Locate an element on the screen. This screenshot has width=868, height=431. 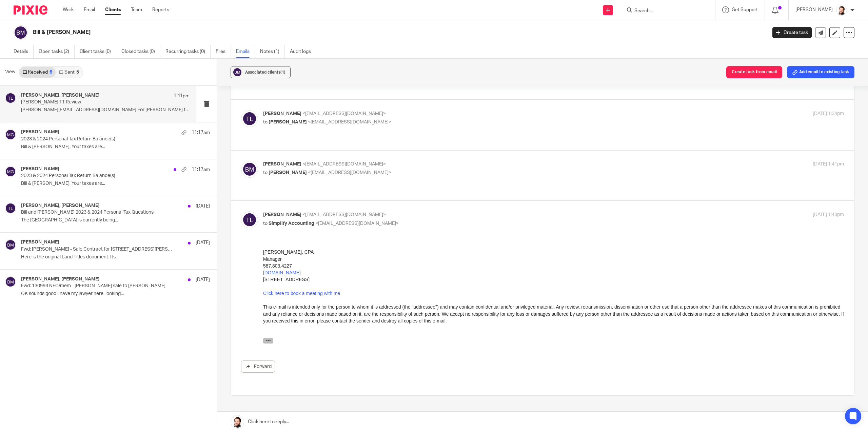
div: 5 is located at coordinates (78, 72).